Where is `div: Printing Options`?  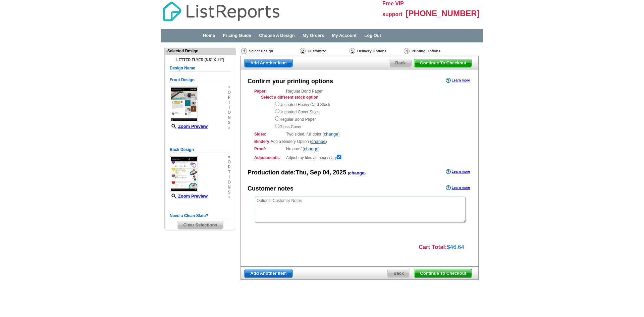 div: Printing Options is located at coordinates (432, 52).